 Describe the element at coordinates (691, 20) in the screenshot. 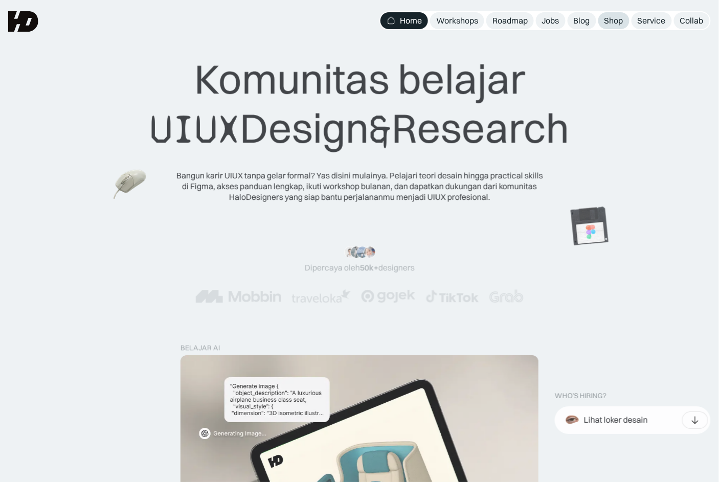

I see `div: Collab` at that location.